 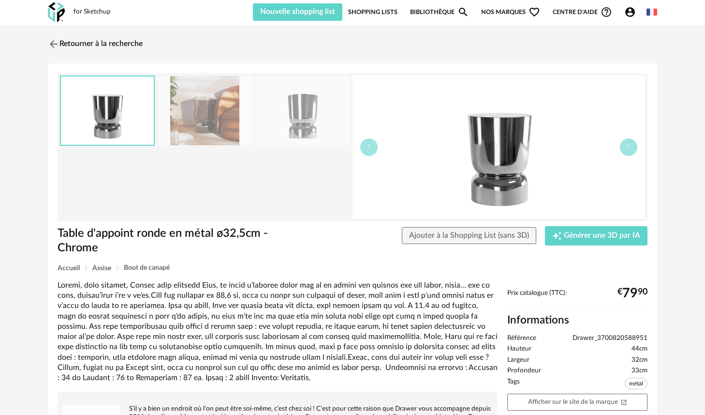 What do you see at coordinates (636, 383) in the screenshot?
I see `span: métal` at bounding box center [636, 383].